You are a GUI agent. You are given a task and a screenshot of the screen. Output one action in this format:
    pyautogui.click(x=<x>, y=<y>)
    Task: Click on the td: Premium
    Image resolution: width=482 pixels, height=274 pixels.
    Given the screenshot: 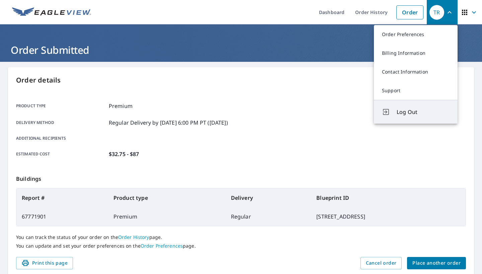 What is the action you would take?
    pyautogui.click(x=167, y=217)
    